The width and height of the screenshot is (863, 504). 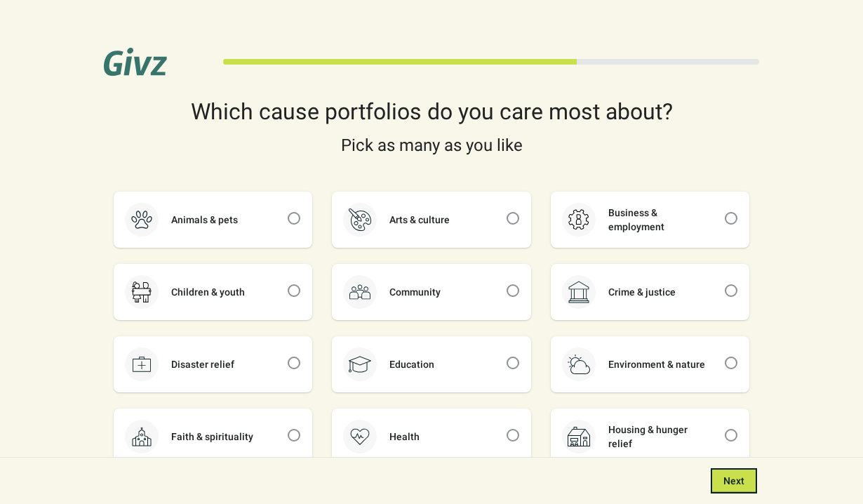 I want to click on div: Business & employment, so click(x=659, y=220).